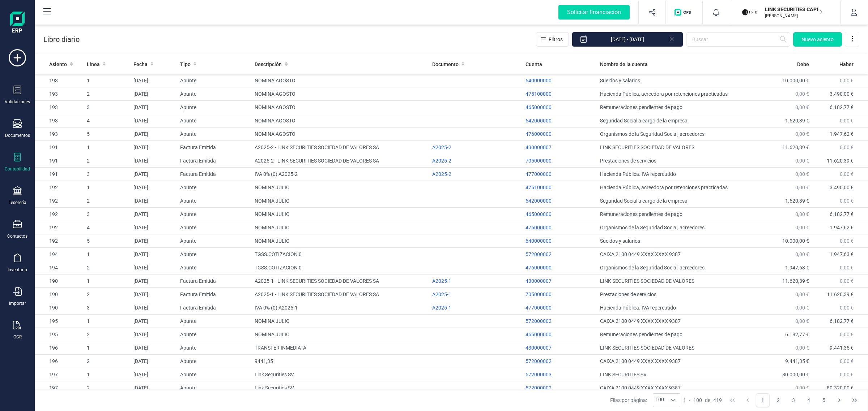  What do you see at coordinates (560, 281) in the screenshot?
I see `p: 430000007` at bounding box center [560, 281].